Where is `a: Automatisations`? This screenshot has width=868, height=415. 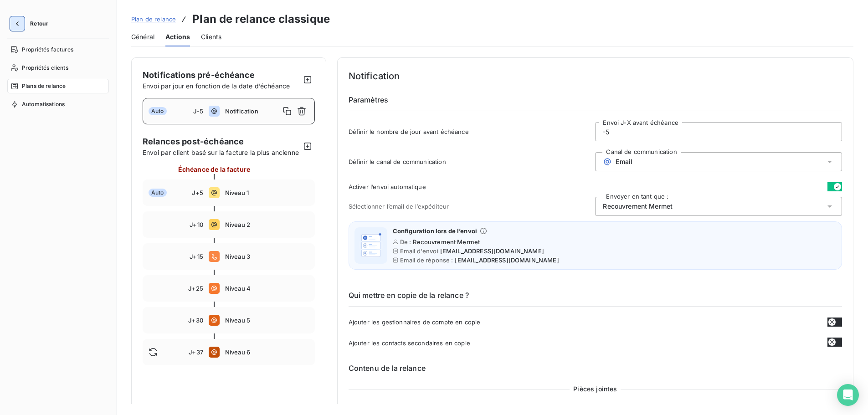 a: Automatisations is located at coordinates (58, 104).